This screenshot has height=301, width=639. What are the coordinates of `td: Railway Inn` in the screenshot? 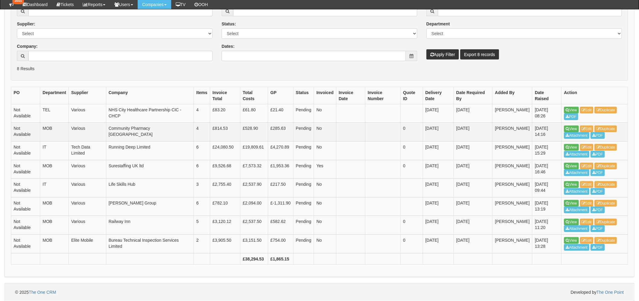 It's located at (150, 225).